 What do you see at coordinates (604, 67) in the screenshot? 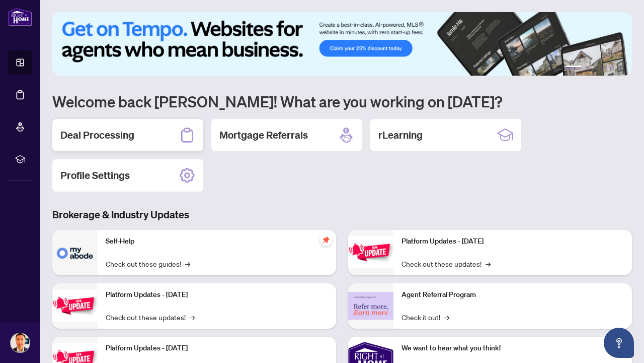
I see `button: 4` at bounding box center [604, 67].